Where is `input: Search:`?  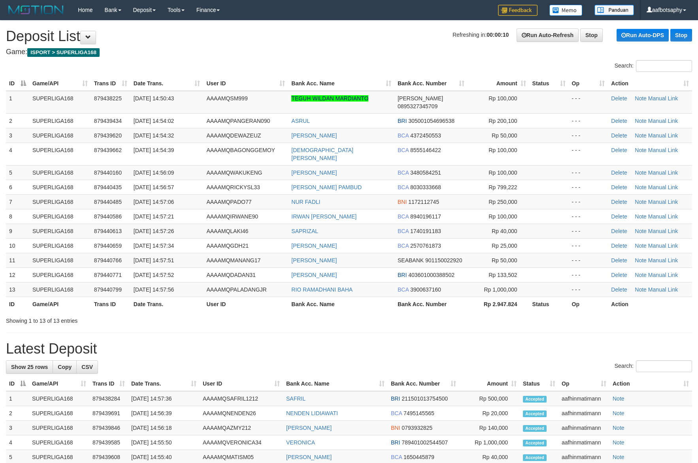 input: Search: is located at coordinates (664, 66).